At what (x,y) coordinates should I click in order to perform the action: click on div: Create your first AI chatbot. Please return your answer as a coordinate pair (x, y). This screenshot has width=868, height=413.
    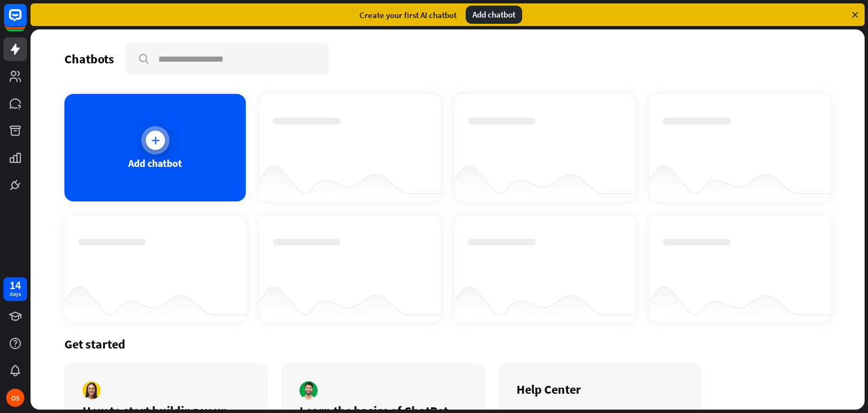
    Looking at the image, I should click on (408, 15).